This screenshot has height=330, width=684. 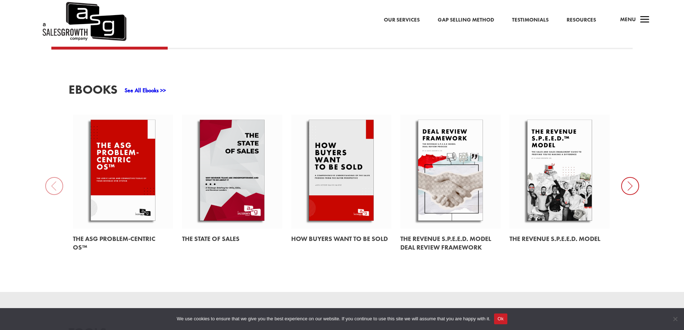 I want to click on a: Gap Selling Method, so click(x=466, y=20).